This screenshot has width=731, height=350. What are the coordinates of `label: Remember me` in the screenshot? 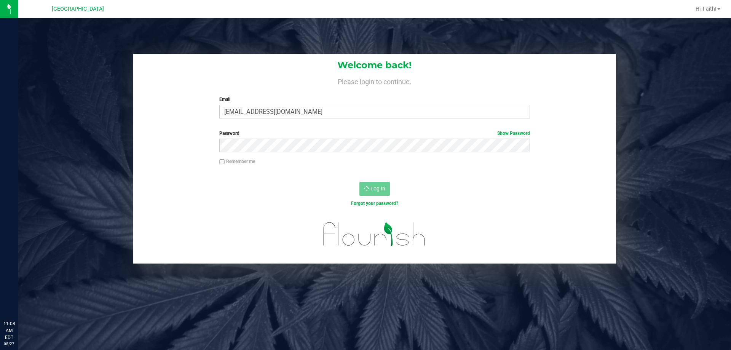 It's located at (237, 161).